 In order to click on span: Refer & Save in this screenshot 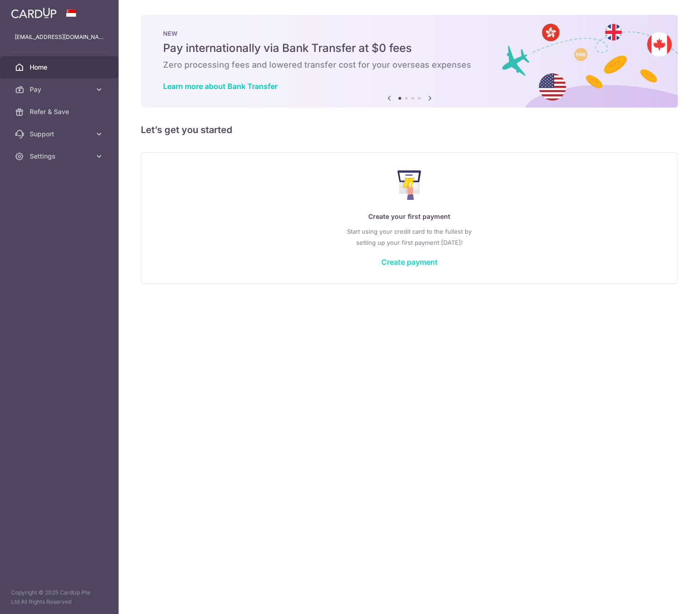, I will do `click(60, 112)`.